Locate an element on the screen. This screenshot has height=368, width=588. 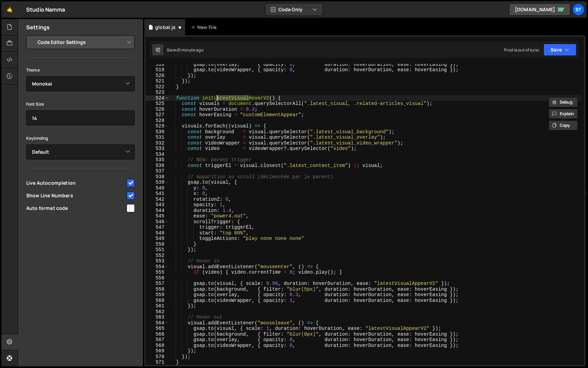
div: 521 is located at coordinates (157, 81).